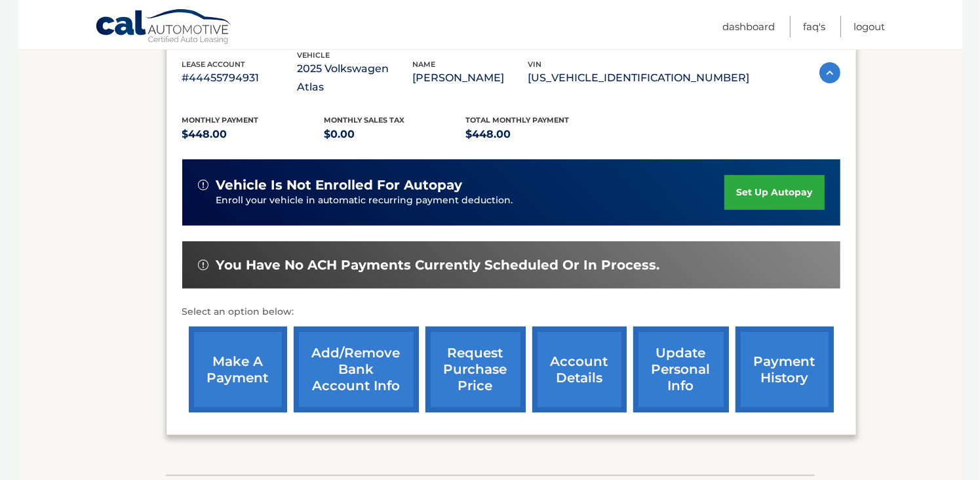  I want to click on p: 2025 Volkswagen Atlas, so click(355, 78).